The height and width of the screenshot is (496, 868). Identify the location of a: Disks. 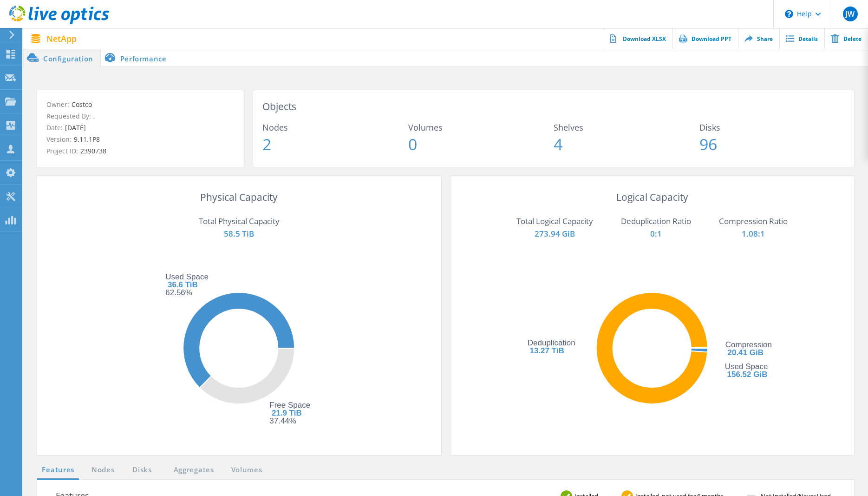
(142, 470).